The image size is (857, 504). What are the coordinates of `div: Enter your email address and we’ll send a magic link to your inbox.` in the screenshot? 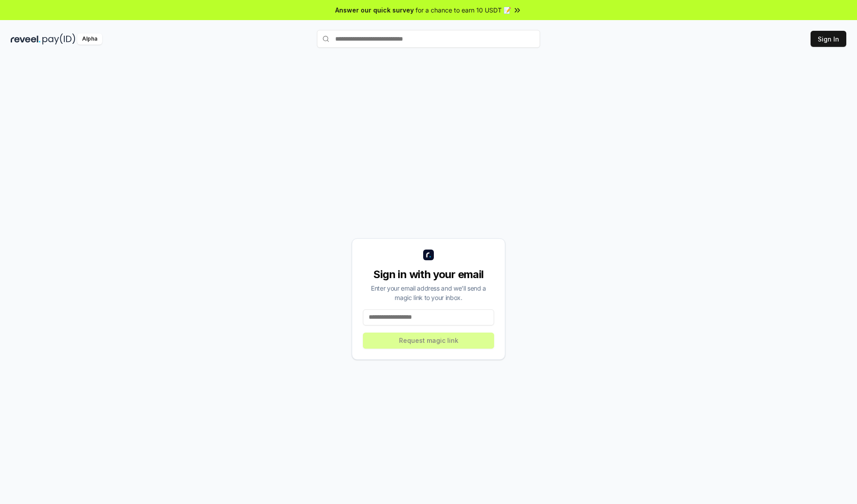 It's located at (428, 293).